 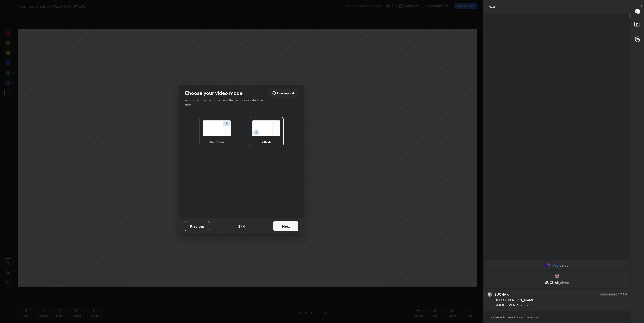 I want to click on h4: 4, so click(x=244, y=227).